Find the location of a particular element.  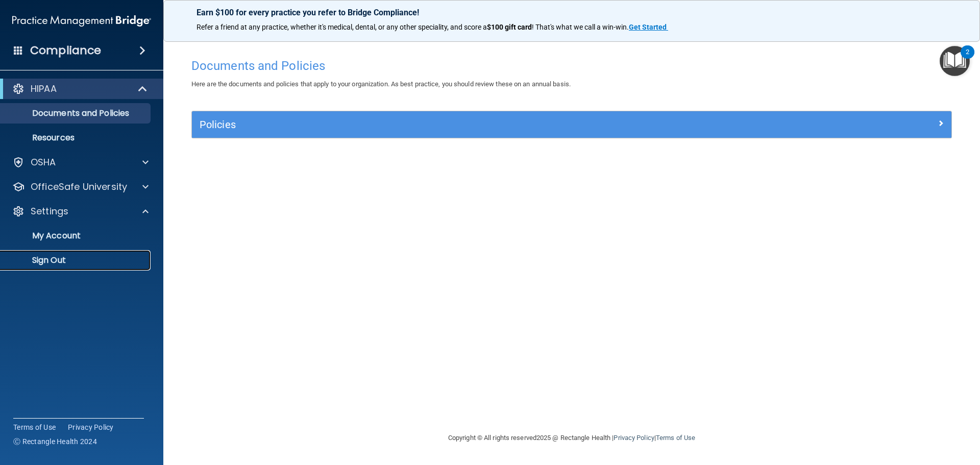

p: Documents and Policies is located at coordinates (76, 113).